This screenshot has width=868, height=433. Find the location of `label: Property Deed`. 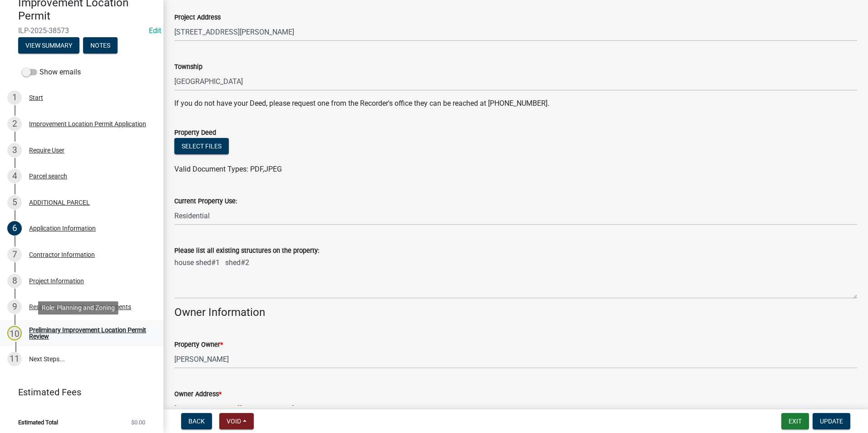

label: Property Deed is located at coordinates (195, 133).